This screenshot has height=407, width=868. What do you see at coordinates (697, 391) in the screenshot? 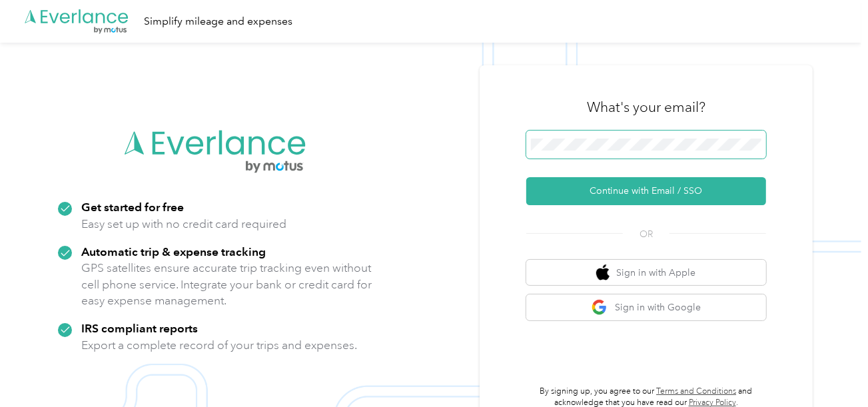
I see `a: Terms and Conditions` at bounding box center [697, 391].